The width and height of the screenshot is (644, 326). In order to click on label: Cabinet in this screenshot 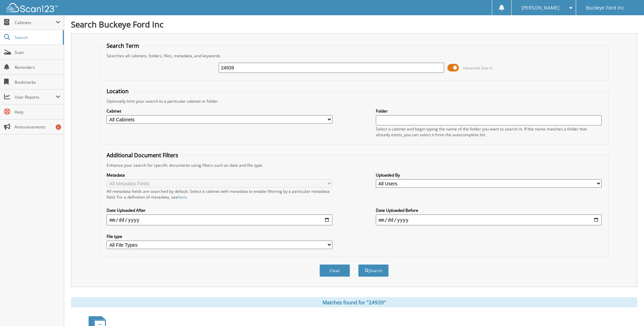, I will do `click(219, 111)`.